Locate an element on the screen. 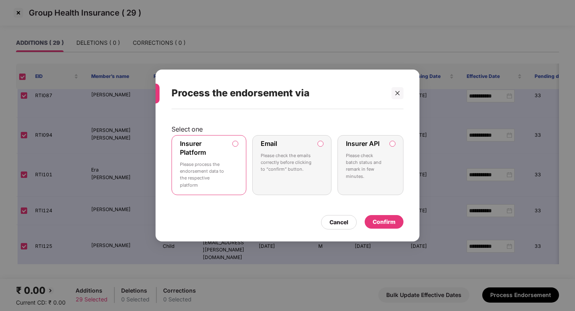 This screenshot has height=311, width=575. p: Please check the emails correctly before clicking to “confirm” button. is located at coordinates (286, 163).